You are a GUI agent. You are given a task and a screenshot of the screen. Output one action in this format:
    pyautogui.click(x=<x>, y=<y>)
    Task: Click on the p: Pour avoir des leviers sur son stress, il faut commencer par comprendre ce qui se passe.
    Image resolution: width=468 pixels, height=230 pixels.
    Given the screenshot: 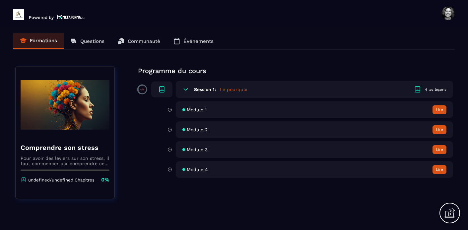 What is the action you would take?
    pyautogui.click(x=65, y=161)
    